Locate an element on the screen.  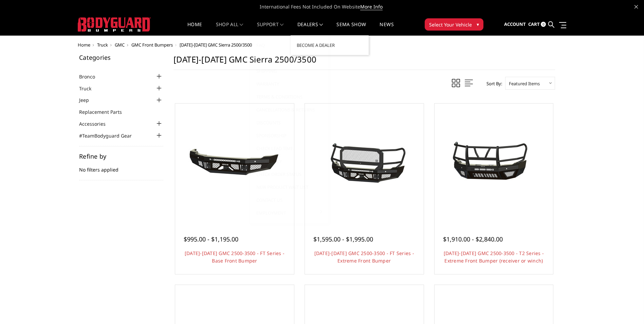
a: Dealers is located at coordinates (310, 29).